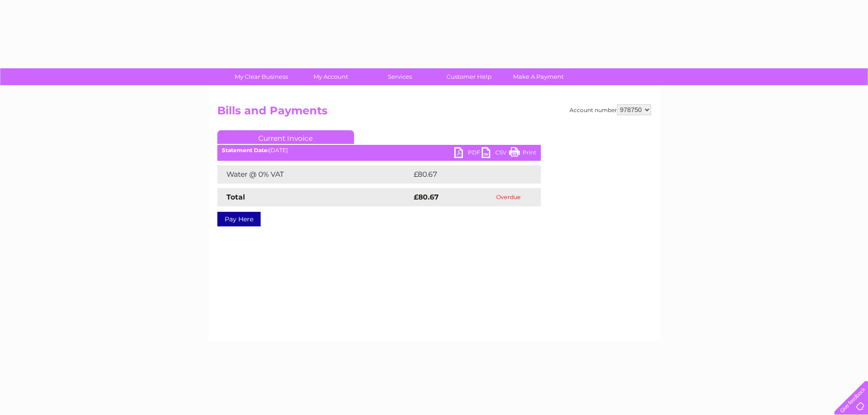 The height and width of the screenshot is (415, 868). I want to click on b: Statement Date:, so click(245, 150).